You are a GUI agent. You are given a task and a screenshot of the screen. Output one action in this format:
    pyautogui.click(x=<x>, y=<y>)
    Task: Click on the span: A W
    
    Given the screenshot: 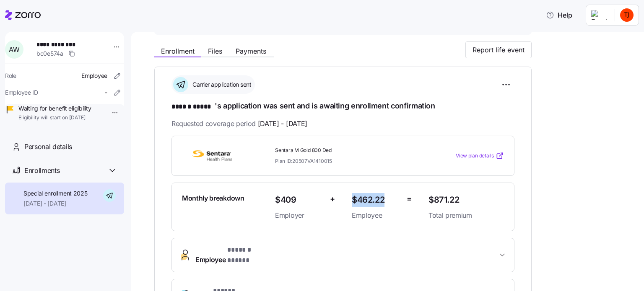 What is the action you would take?
    pyautogui.click(x=14, y=50)
    